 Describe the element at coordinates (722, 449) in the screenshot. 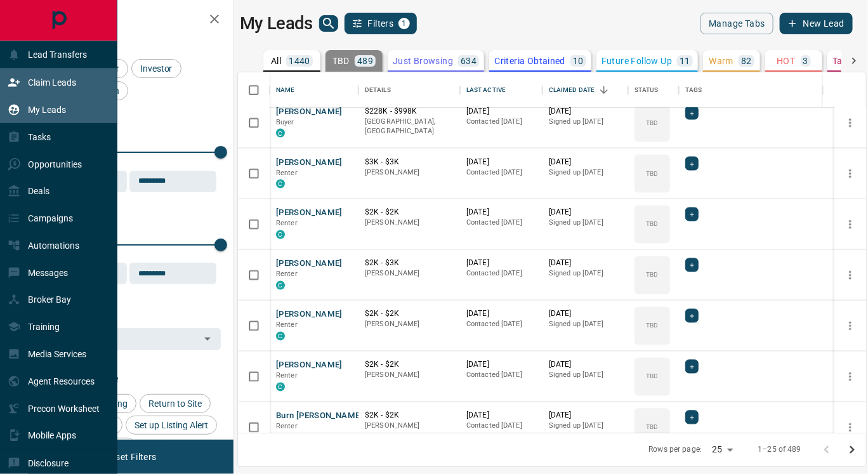

I see `div: 25` at that location.